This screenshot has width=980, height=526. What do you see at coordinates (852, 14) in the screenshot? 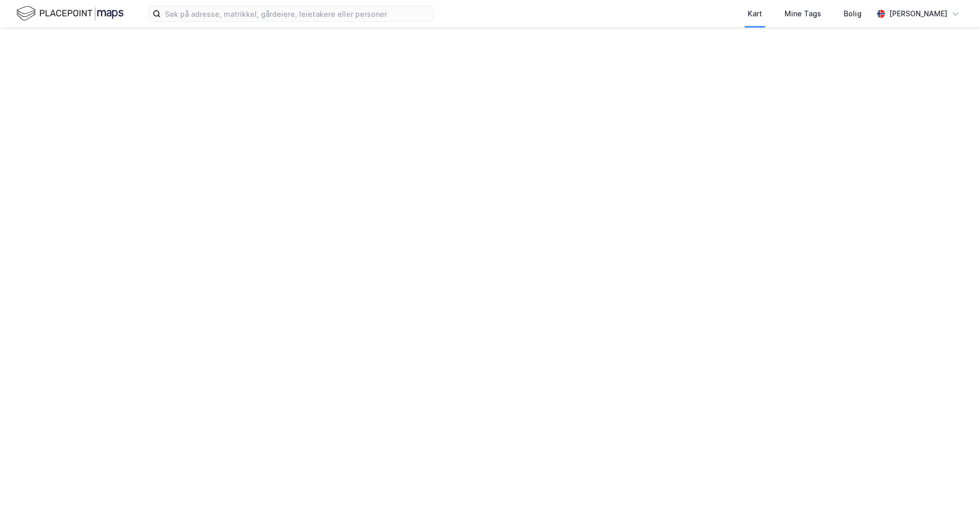
I see `div: Bolig` at bounding box center [852, 14].